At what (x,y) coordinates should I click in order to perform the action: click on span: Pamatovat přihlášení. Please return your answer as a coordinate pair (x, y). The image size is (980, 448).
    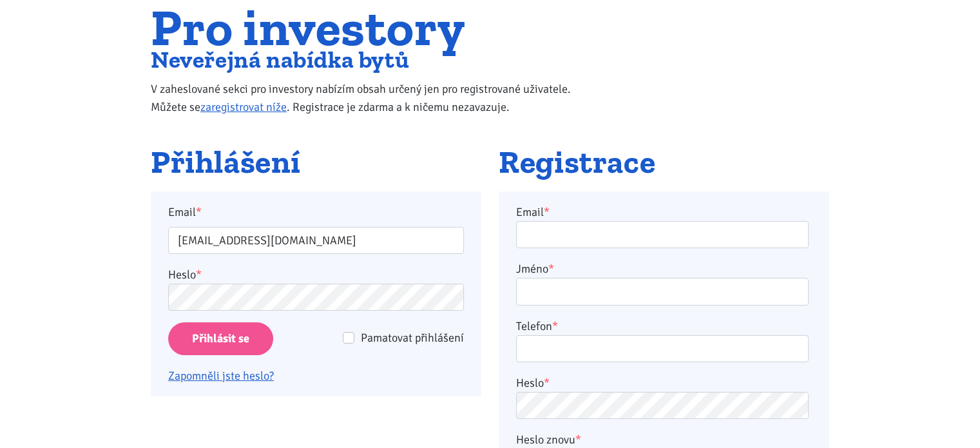
    Looking at the image, I should click on (413, 337).